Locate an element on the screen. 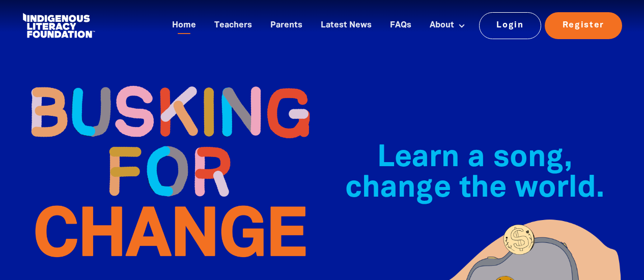 Image resolution: width=644 pixels, height=280 pixels. a: Home is located at coordinates (184, 26).